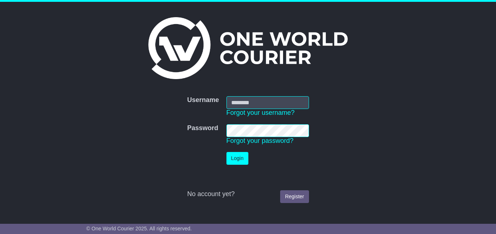 The image size is (496, 234). I want to click on span: © One World Courier 2025. All rights reserved., so click(139, 229).